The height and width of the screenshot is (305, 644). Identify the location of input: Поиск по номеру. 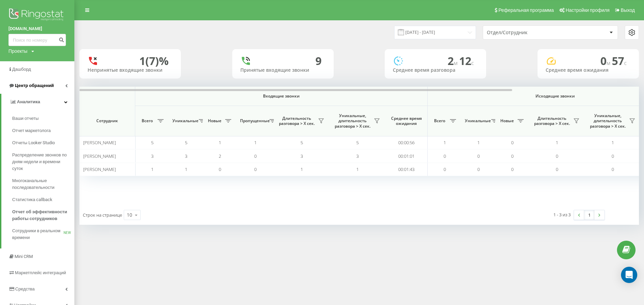
(37, 40).